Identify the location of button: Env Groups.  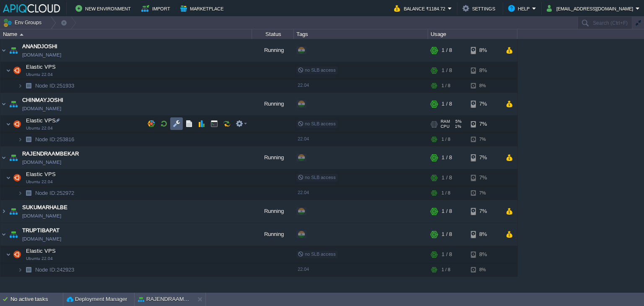
(23, 22).